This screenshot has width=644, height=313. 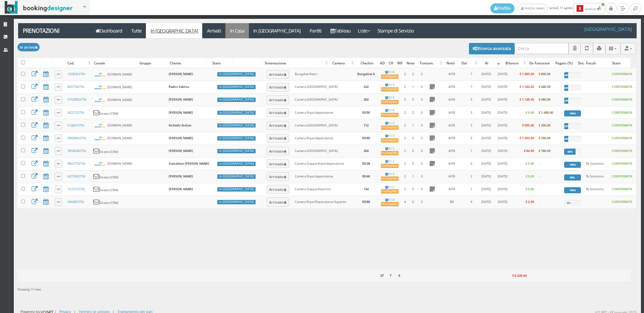 I want to click on div: Notti, so click(x=450, y=63).